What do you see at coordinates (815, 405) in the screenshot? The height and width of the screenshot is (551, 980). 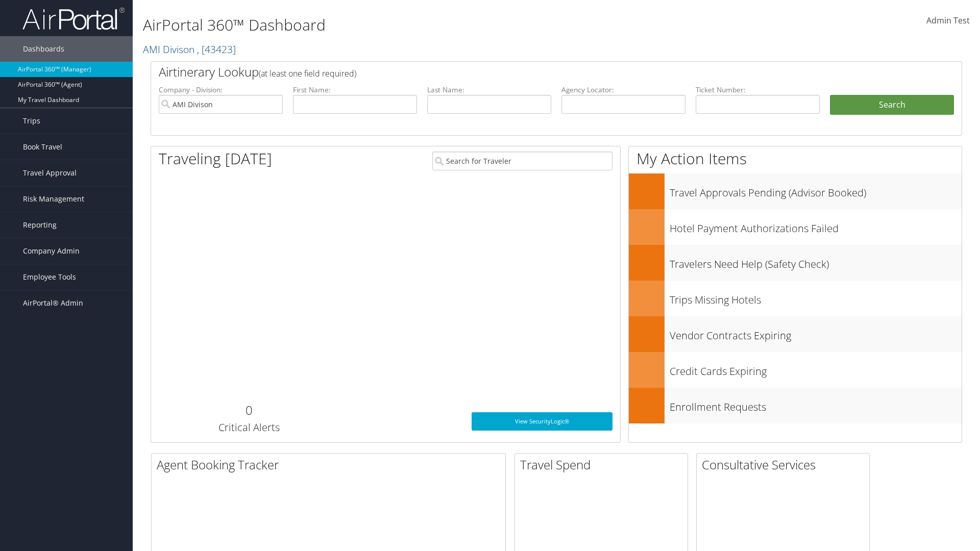 I see `h3: Enrollment Requests` at bounding box center [815, 405].